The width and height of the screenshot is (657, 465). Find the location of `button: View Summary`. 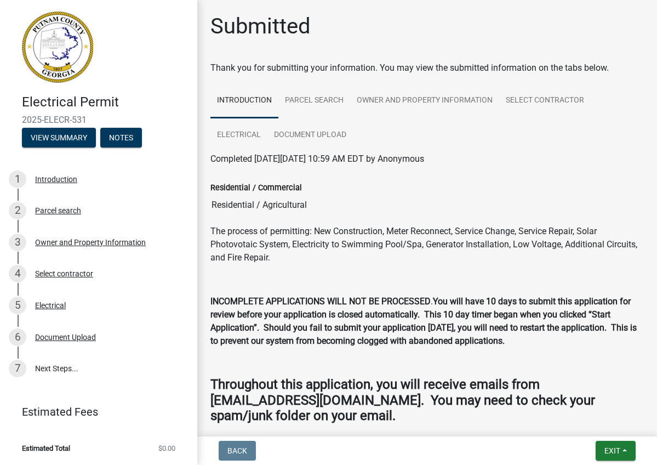

button: View Summary is located at coordinates (59, 138).